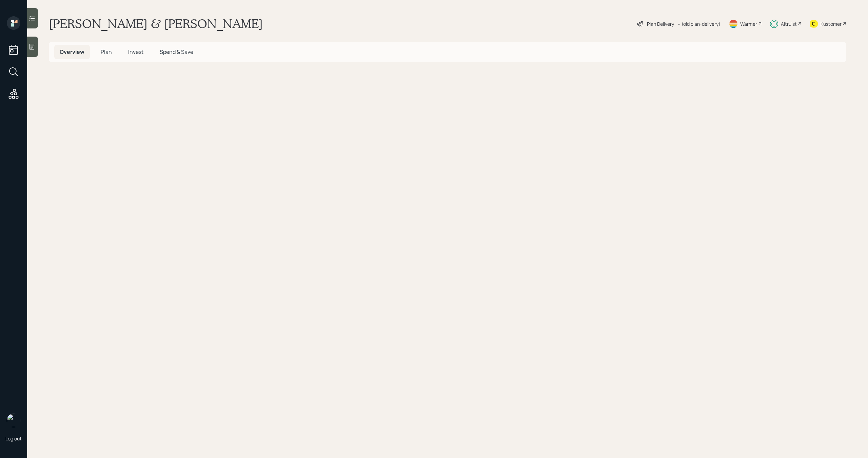 The height and width of the screenshot is (458, 868). What do you see at coordinates (13, 438) in the screenshot?
I see `div: Log out` at bounding box center [13, 438].